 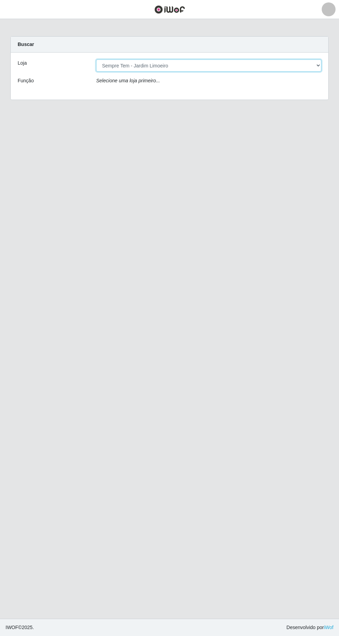 I want to click on a: iWof, so click(x=329, y=627).